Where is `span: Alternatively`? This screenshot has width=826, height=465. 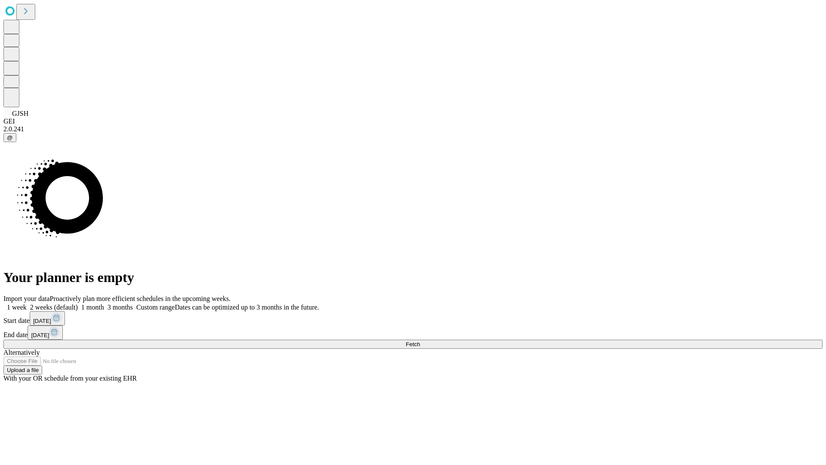
span: Alternatively is located at coordinates (22, 352).